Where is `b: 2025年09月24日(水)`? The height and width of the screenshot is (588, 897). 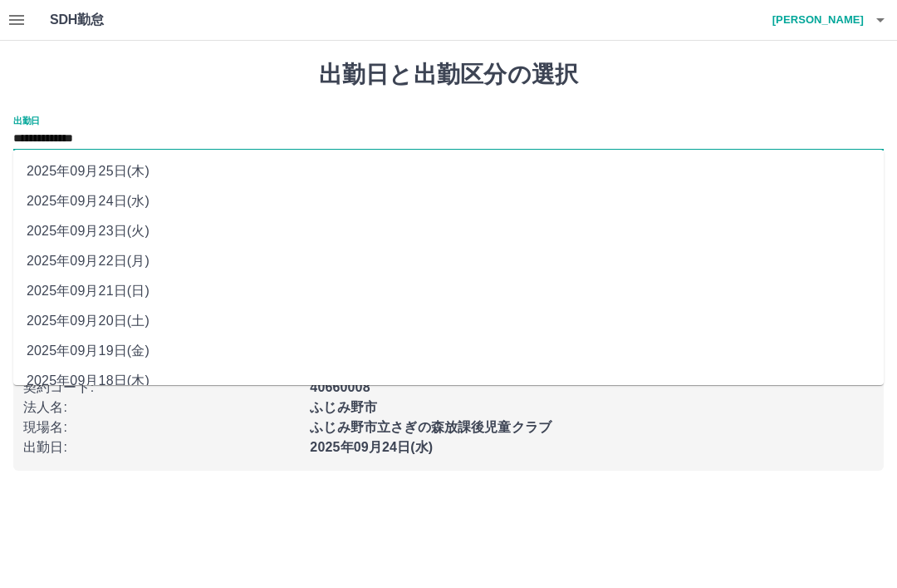
b: 2025年09月24日(水) is located at coordinates (371, 447).